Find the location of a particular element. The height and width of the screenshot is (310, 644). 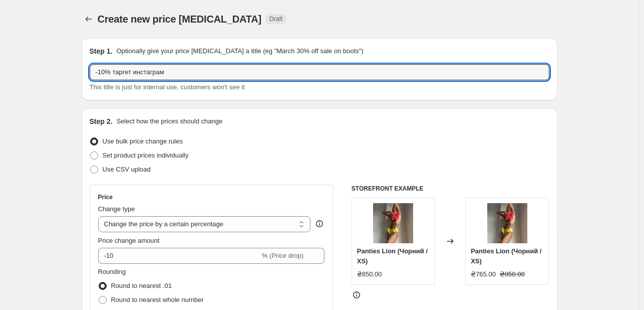

div: ₴765.00 is located at coordinates (483, 274).